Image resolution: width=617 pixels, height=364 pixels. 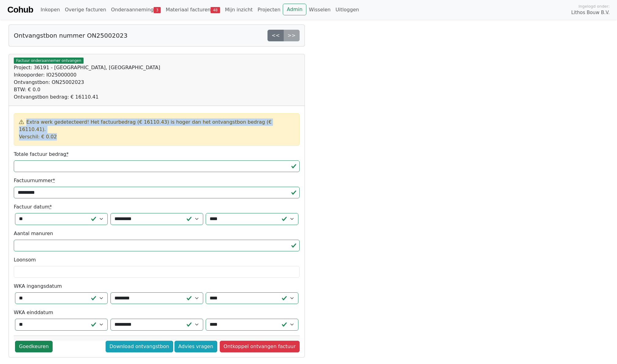 What do you see at coordinates (86, 10) in the screenshot?
I see `a: Overige facturen` at bounding box center [86, 10].